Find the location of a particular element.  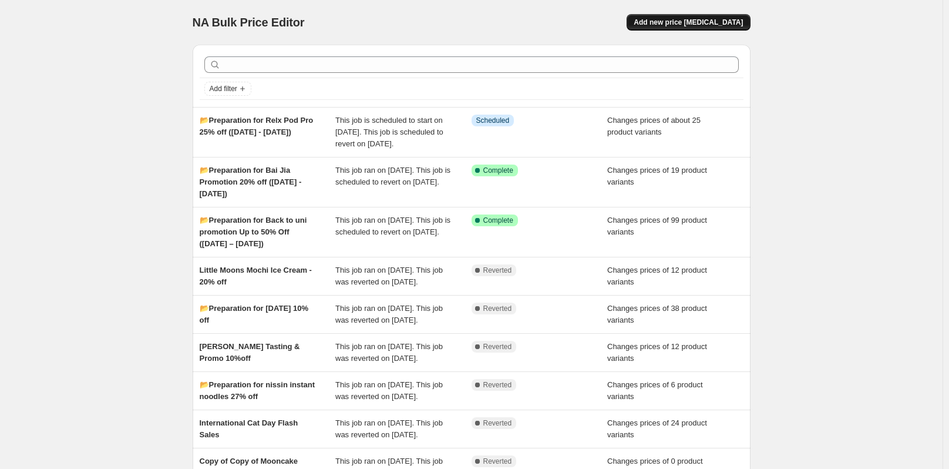

span: International Cat Day Flash Sales is located at coordinates (249, 428).